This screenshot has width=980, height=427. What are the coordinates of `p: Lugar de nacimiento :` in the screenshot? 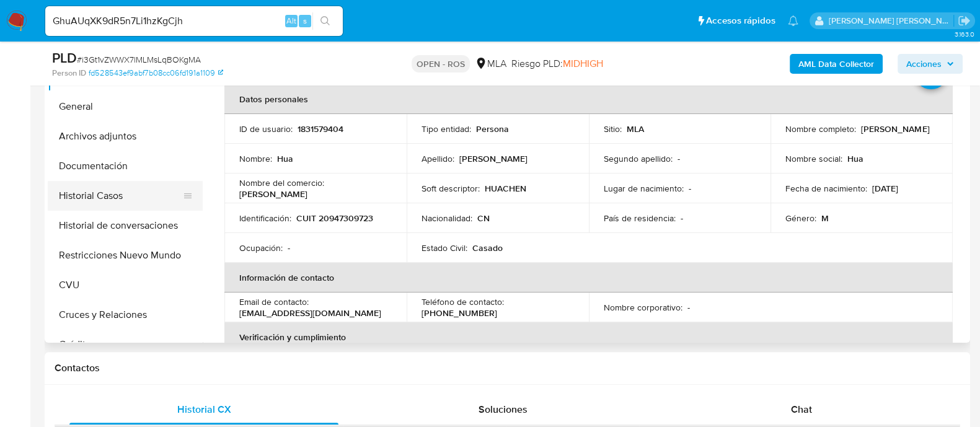 It's located at (643, 188).